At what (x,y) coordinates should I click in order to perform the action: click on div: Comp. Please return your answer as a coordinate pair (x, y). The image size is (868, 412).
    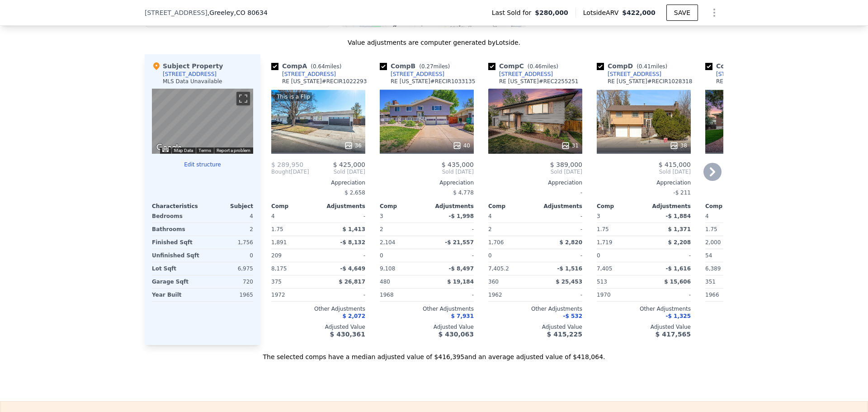
    Looking at the image, I should click on (620, 206).